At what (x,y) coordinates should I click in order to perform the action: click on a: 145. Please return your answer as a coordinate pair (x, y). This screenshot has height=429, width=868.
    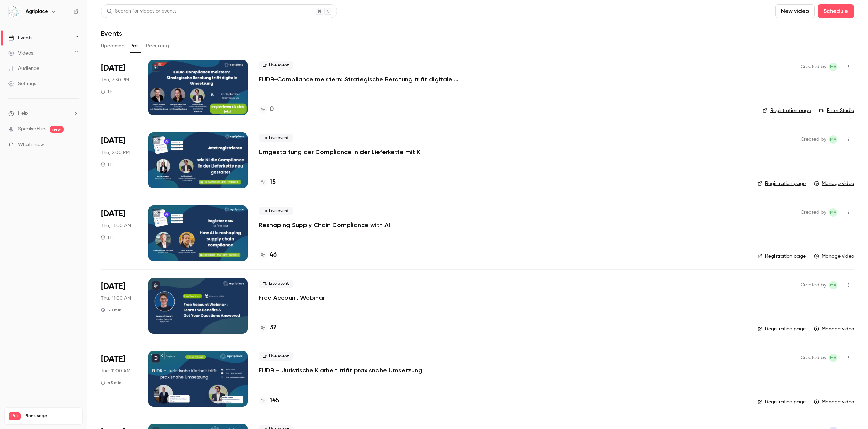
    Looking at the image, I should click on (268, 400).